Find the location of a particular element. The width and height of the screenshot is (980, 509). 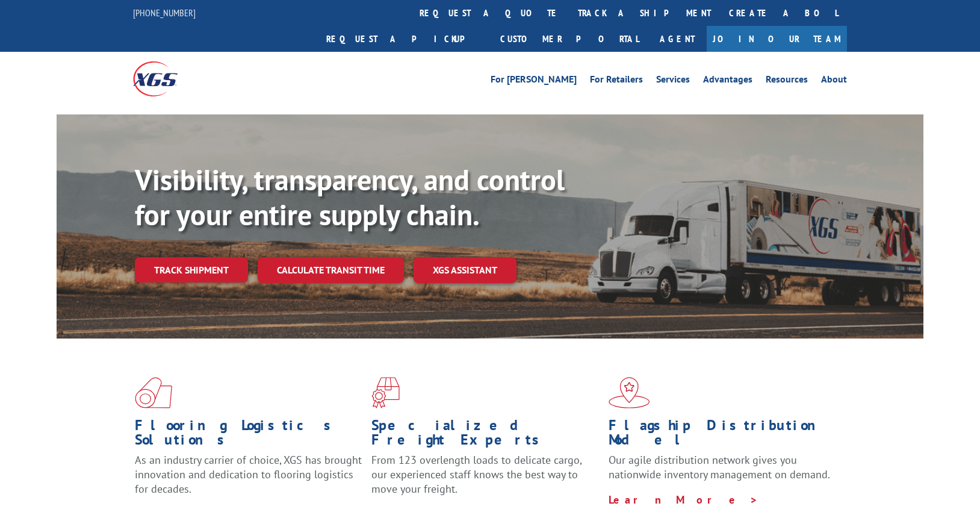

h1: Specialized Freight Experts is located at coordinates (485, 435).